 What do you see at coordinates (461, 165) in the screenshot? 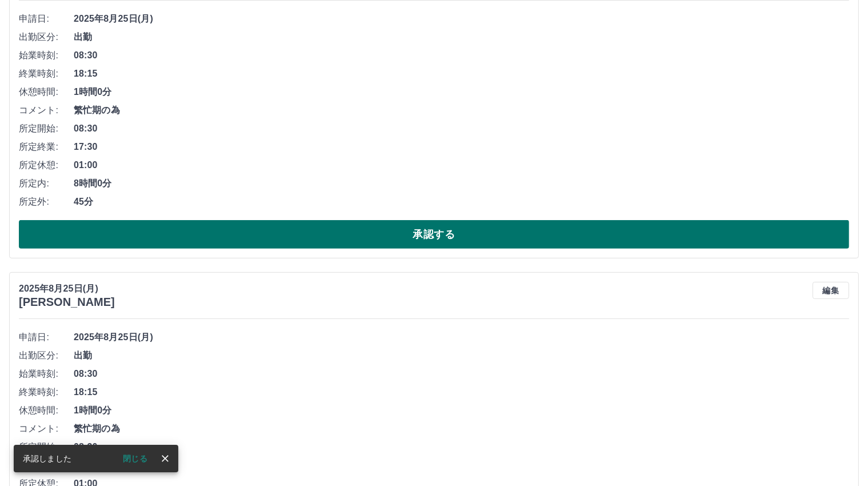
I see `span: 01:00` at bounding box center [461, 165].